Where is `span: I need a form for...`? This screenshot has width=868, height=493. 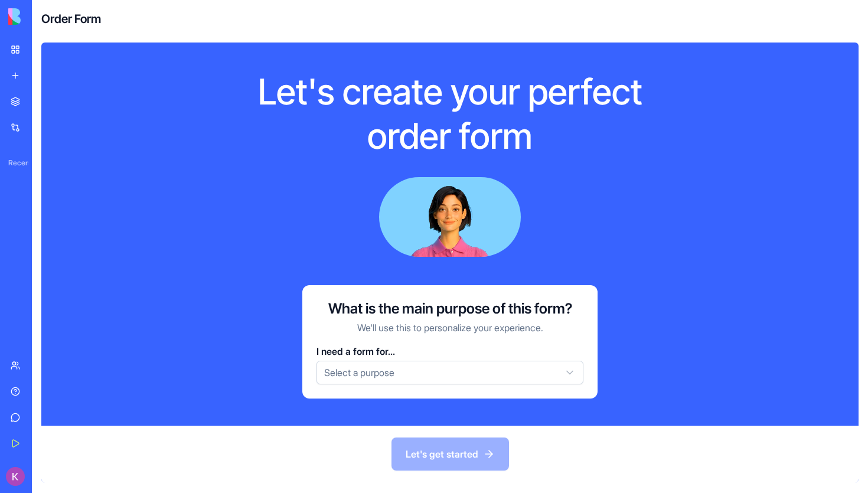
span: I need a form for... is located at coordinates (355, 351).